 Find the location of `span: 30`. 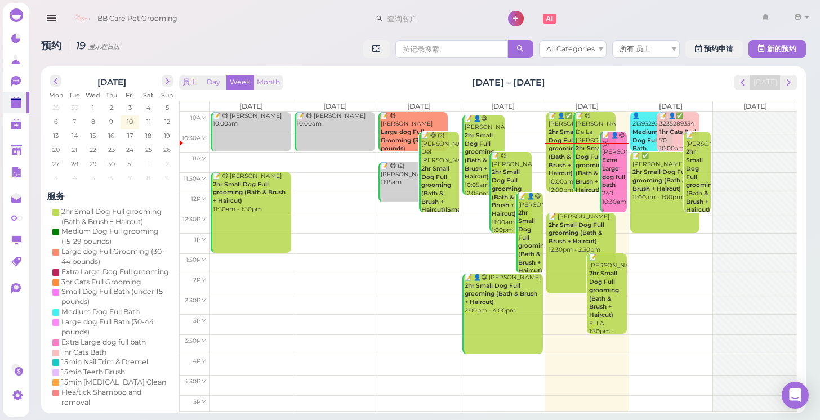

span: 30 is located at coordinates (111, 164).